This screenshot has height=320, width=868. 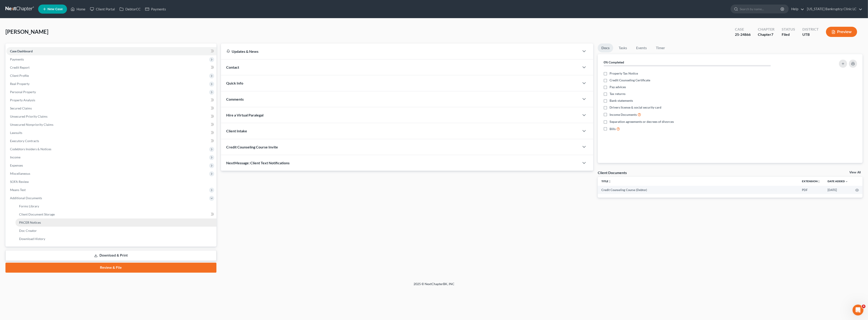 I want to click on span: Client Profile, so click(x=20, y=75).